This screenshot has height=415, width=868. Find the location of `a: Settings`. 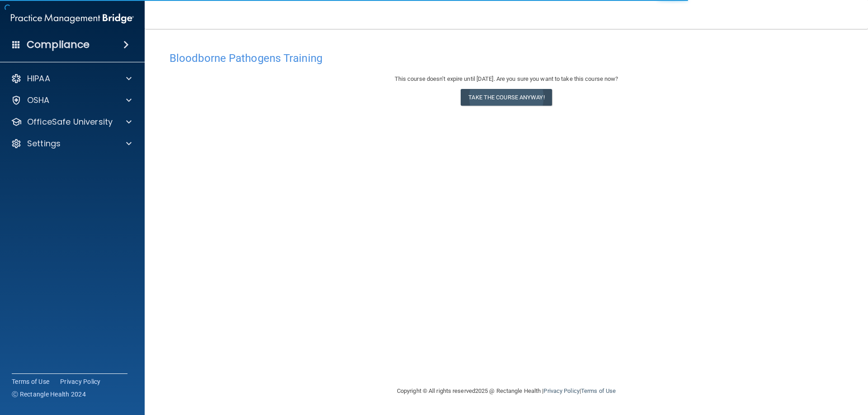

a: Settings is located at coordinates (71, 144).